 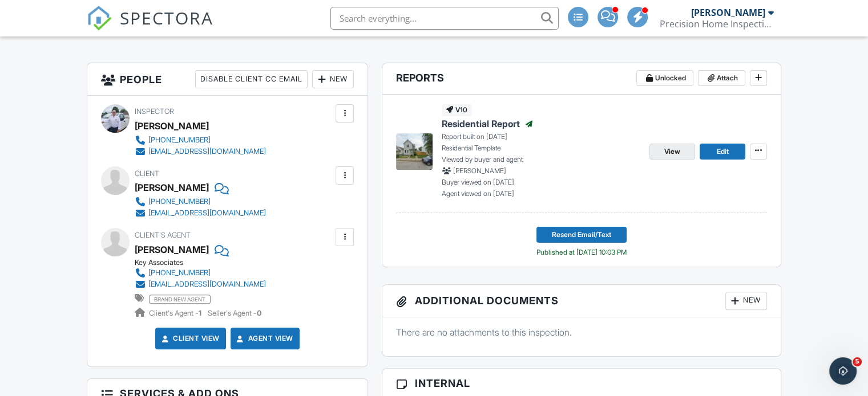 I want to click on span: Inspector, so click(x=154, y=111).